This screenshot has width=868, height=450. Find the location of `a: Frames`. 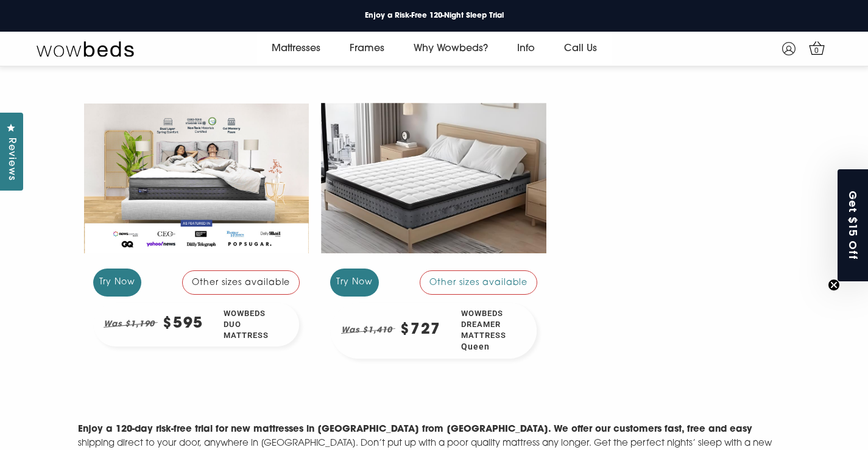

a: Frames is located at coordinates (367, 48).